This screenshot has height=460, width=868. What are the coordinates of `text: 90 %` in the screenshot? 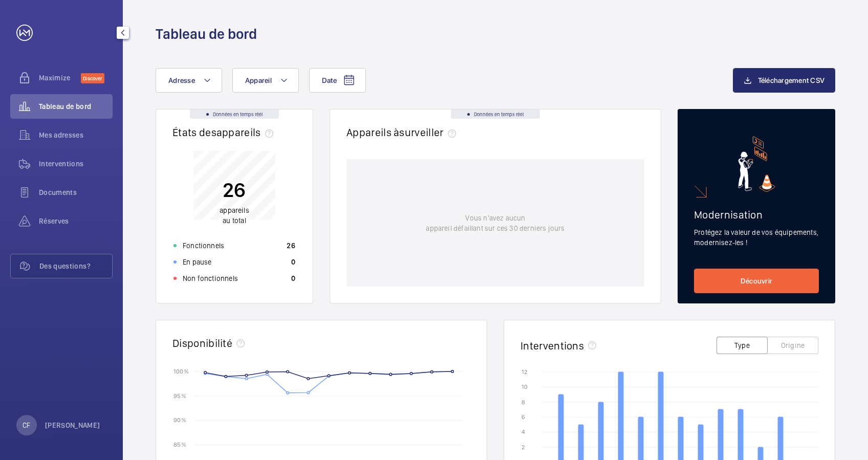 It's located at (180, 420).